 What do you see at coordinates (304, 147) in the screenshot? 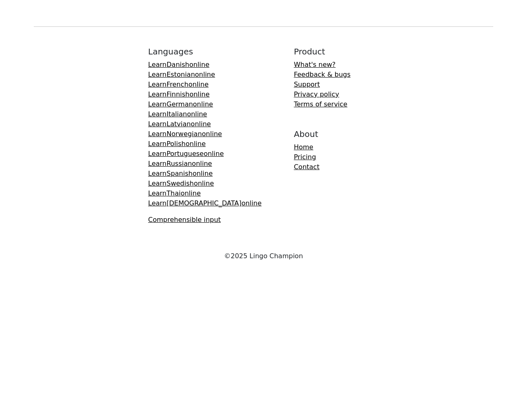
I see `a: Home` at bounding box center [304, 147].